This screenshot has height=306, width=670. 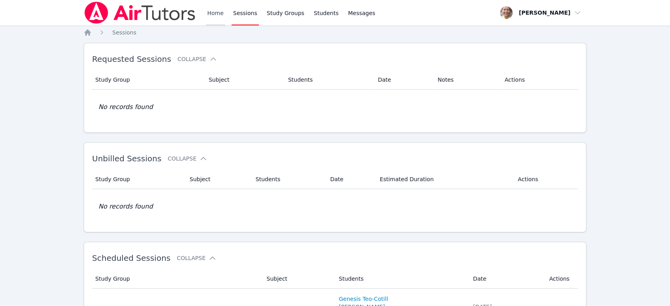 I want to click on span: Sessions, so click(x=124, y=33).